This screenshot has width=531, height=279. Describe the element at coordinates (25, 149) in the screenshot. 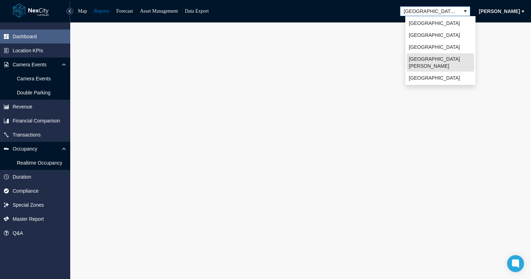

I see `span: Occupancy` at that location.